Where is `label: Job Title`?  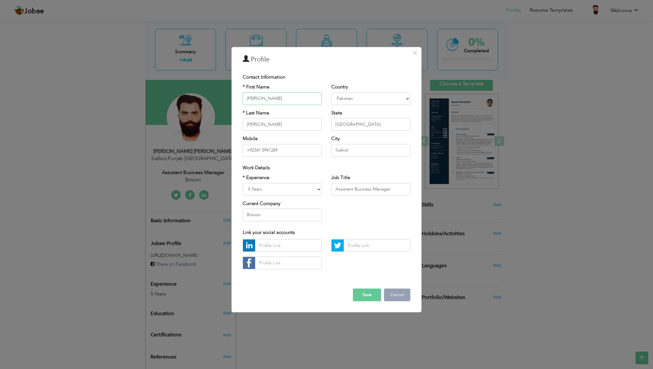
label: Job Title is located at coordinates (340, 178).